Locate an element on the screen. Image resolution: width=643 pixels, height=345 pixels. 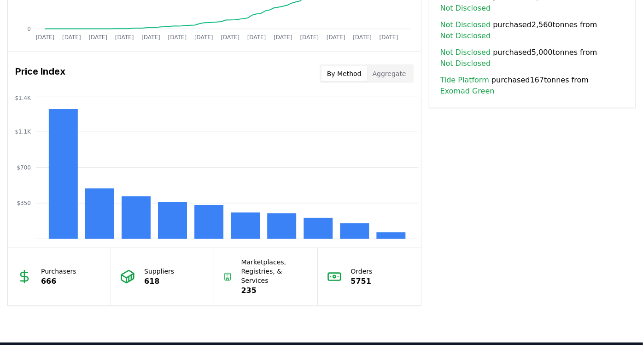
tspan: 0 is located at coordinates (29, 29).